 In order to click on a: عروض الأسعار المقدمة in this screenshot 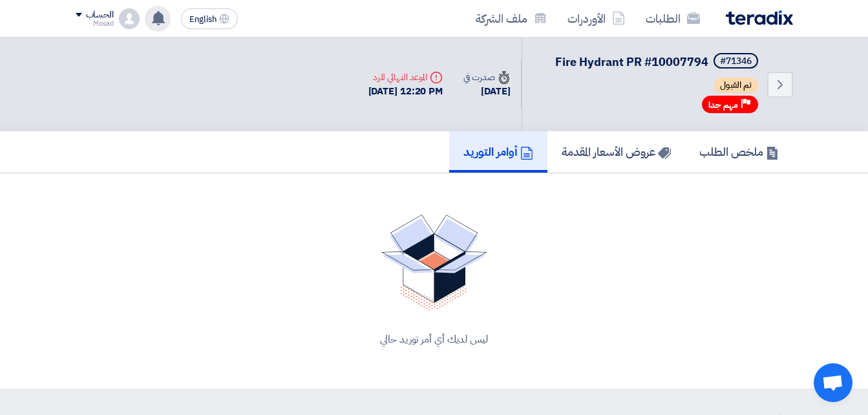, I will do `click(616, 152)`.